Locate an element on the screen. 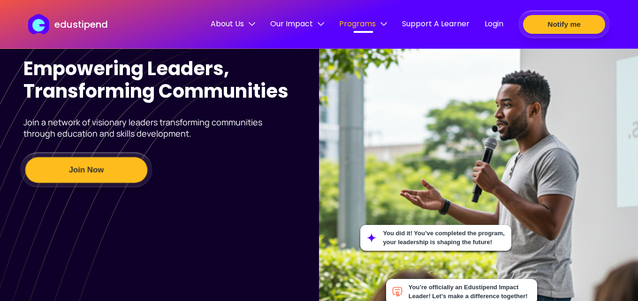  a: edustipend logoedustipend is located at coordinates (68, 24).